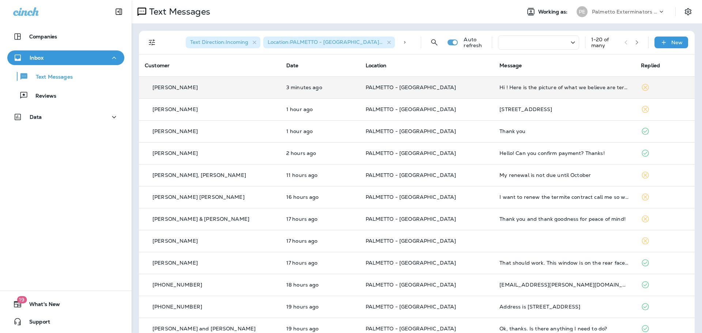 The height and width of the screenshot is (333, 702). What do you see at coordinates (22, 300) in the screenshot?
I see `span: 19` at bounding box center [22, 300].